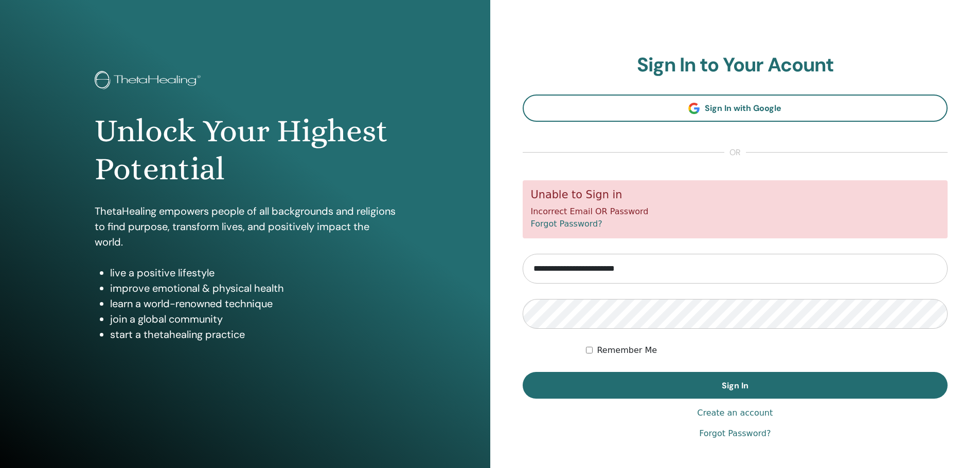 This screenshot has width=980, height=468. What do you see at coordinates (245, 226) in the screenshot?
I see `p: ThetaHealing empowers people of all backgrounds and religions to find purpose, transform lives, a...` at bounding box center [245, 226].